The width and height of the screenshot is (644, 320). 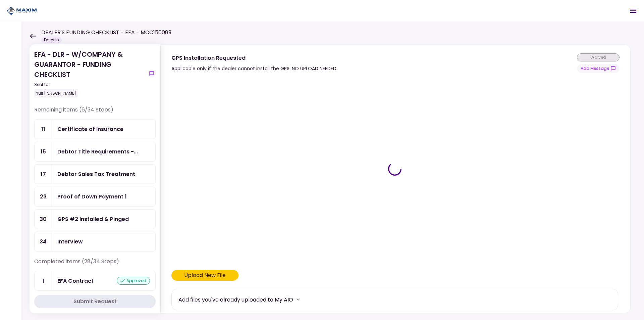 I want to click on div: Debtor Title Requirements - Proof of IRP or Exemption, so click(x=98, y=151).